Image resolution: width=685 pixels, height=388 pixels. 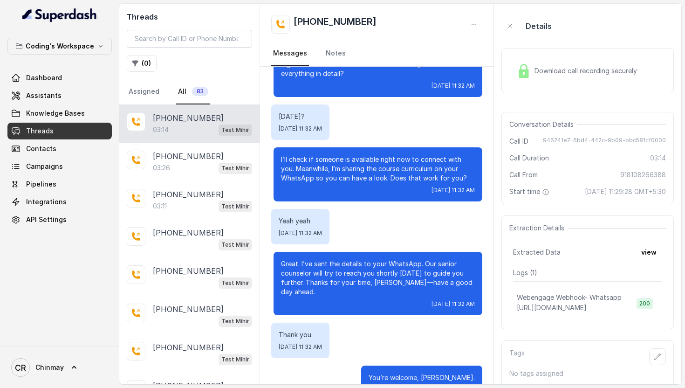 What do you see at coordinates (193, 92) in the screenshot?
I see `a: All83` at bounding box center [193, 92].